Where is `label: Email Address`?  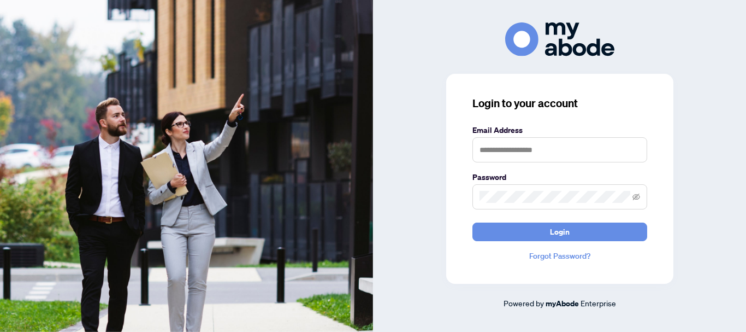 label: Email Address is located at coordinates (560, 130).